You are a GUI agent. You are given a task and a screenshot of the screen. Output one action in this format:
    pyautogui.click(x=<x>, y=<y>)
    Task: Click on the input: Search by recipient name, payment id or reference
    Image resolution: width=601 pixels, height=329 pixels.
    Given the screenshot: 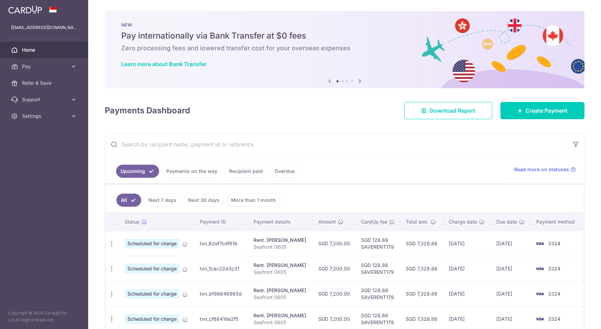 What is the action you would take?
    pyautogui.click(x=336, y=144)
    